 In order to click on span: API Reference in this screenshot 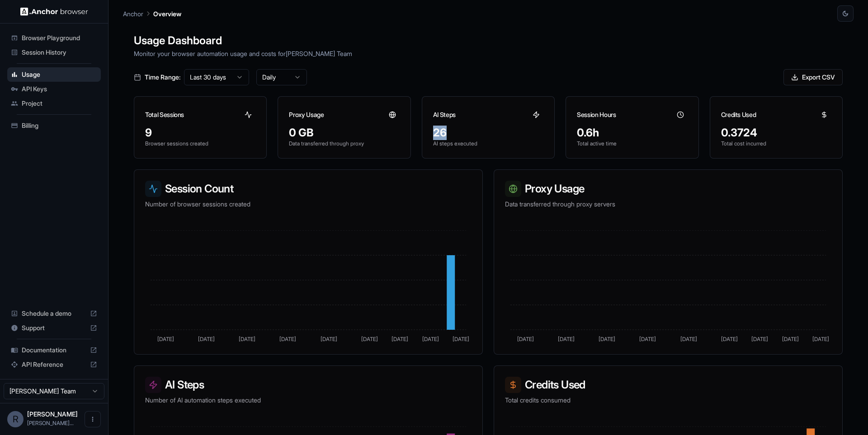, I will do `click(54, 365)`.